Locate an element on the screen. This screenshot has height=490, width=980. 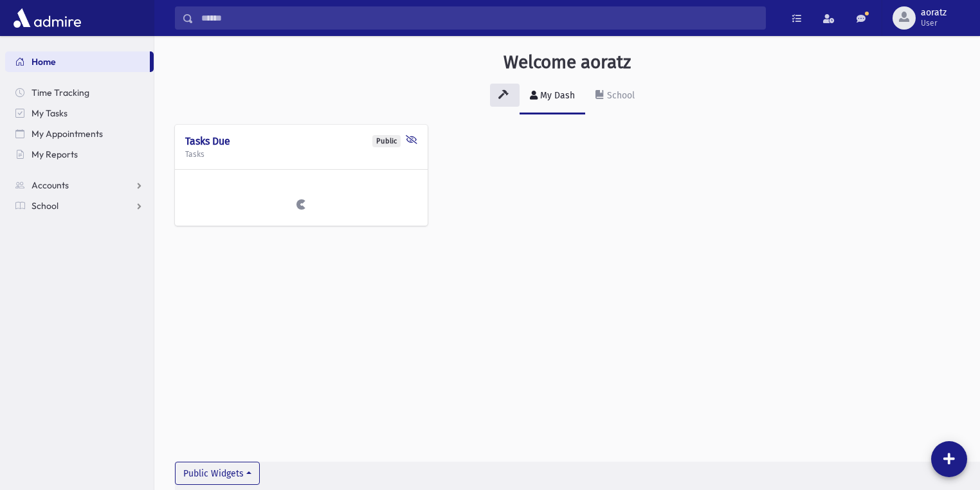
span: aoratz is located at coordinates (933, 13).